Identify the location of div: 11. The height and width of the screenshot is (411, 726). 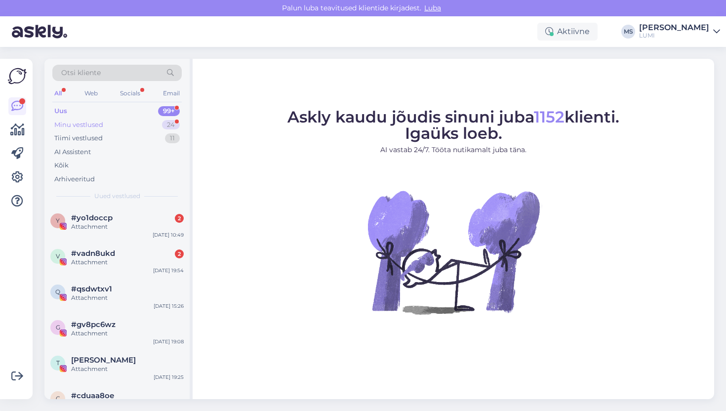
(172, 138).